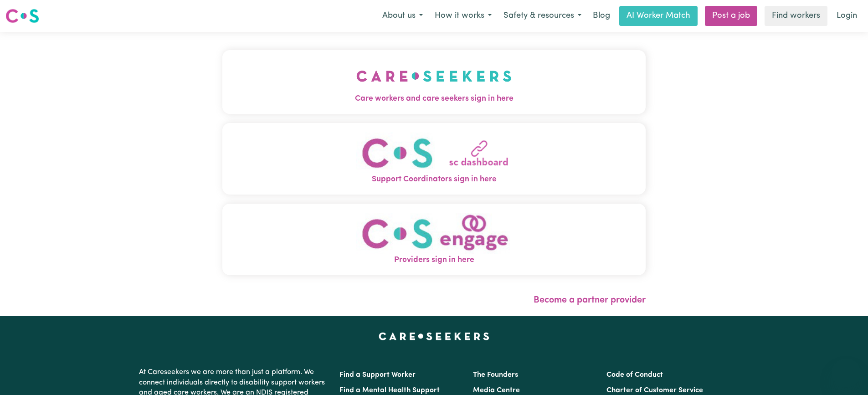 This screenshot has width=868, height=395. Describe the element at coordinates (496, 375) in the screenshot. I see `a: The Founders` at that location.